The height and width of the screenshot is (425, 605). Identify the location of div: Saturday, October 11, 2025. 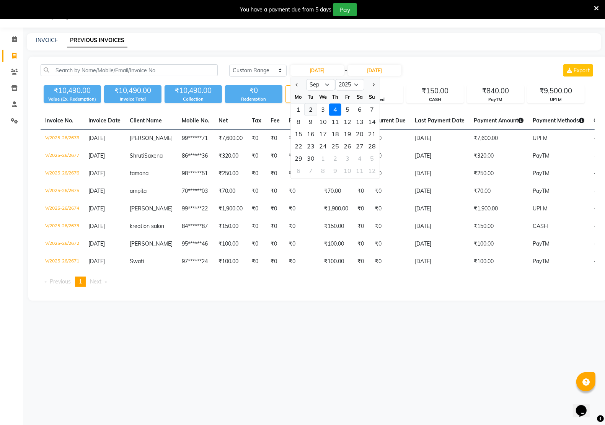
(359, 171).